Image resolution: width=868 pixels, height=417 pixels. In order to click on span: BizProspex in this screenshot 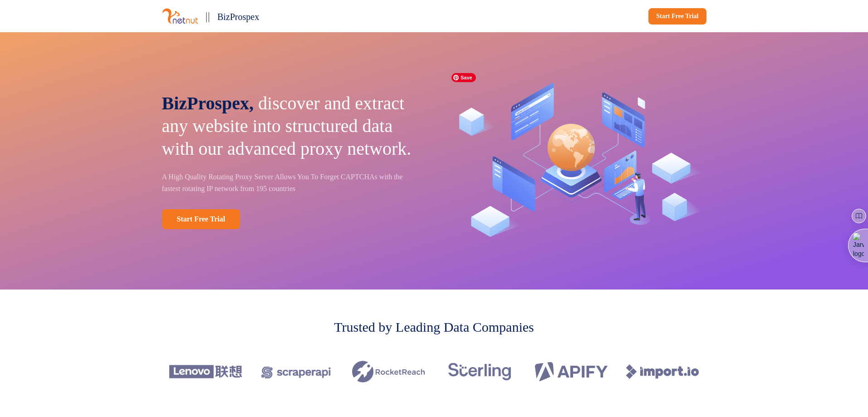, I will do `click(238, 17)`.